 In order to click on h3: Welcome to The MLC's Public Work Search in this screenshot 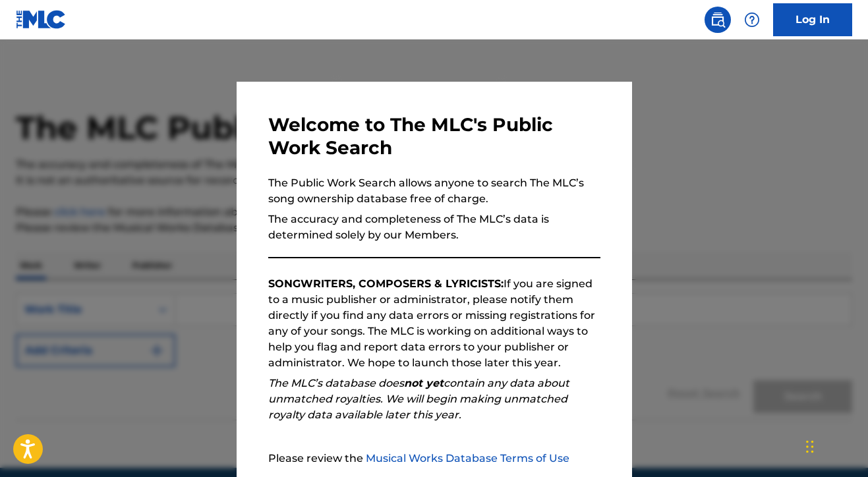, I will do `click(434, 136)`.